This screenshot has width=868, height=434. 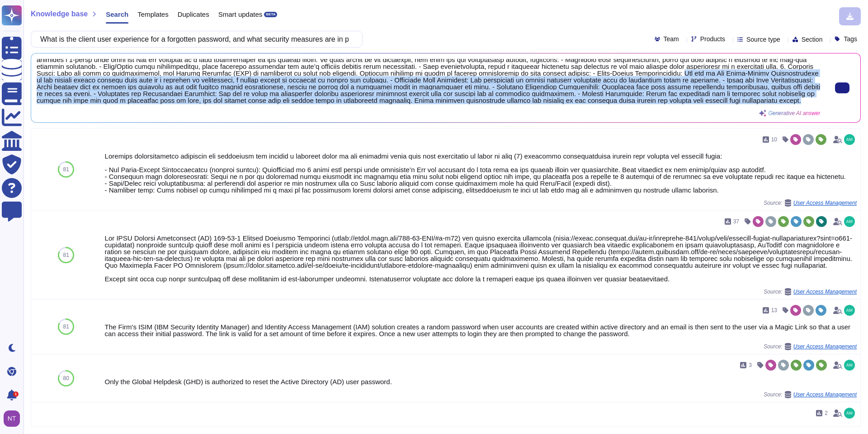 What do you see at coordinates (194, 38) in the screenshot?
I see `input: Search a question or template...` at bounding box center [194, 38].